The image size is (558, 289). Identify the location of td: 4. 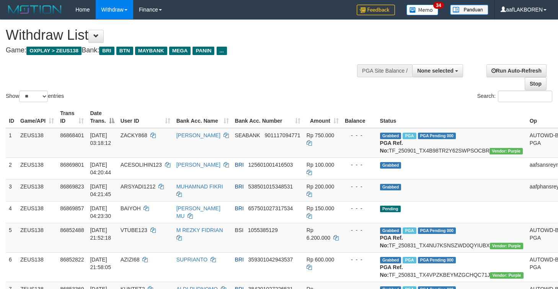
(11, 212).